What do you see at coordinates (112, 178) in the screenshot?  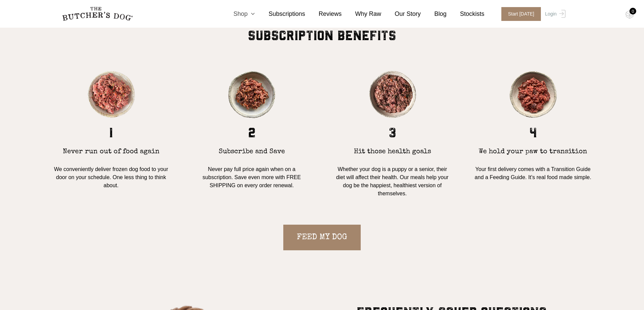 I see `p: We conveniently deliver frozen dog food to your door on your schedule. One less thing to think ab...` at bounding box center [112, 178].